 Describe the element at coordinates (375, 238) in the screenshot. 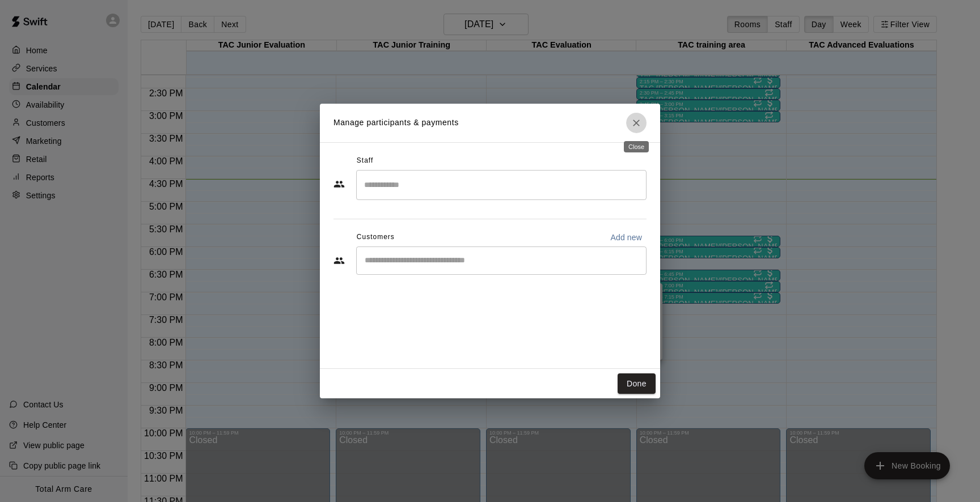

I see `span: Customers` at that location.